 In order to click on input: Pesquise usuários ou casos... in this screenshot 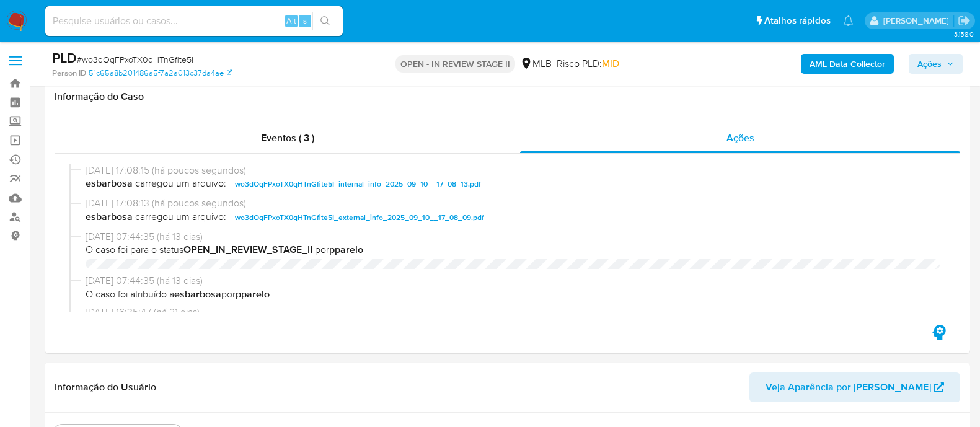, I will do `click(194, 21)`.